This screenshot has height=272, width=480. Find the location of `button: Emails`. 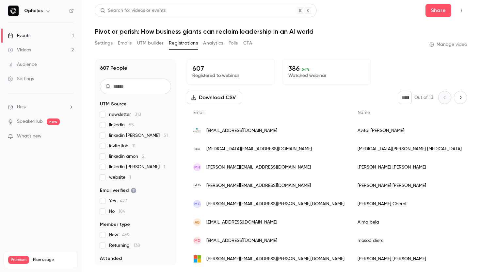

button: Emails is located at coordinates (125, 43).